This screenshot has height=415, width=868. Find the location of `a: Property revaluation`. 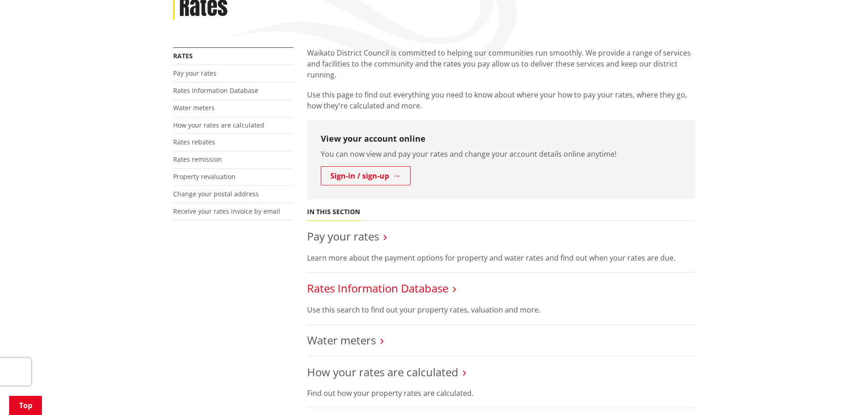

a: Property revaluation is located at coordinates (204, 176).